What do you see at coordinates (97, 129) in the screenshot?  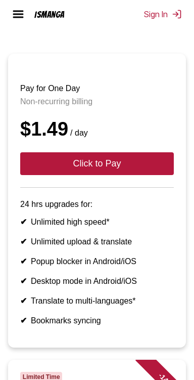 I see `div: $1.49` at bounding box center [97, 129].